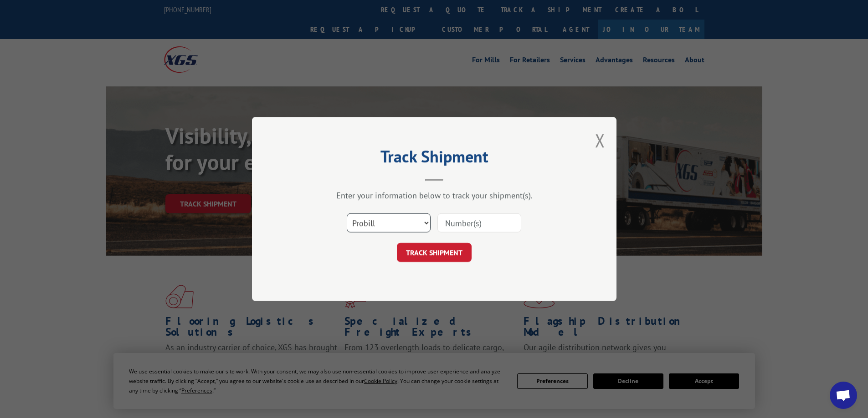  I want to click on a: Open chat, so click(843, 395).